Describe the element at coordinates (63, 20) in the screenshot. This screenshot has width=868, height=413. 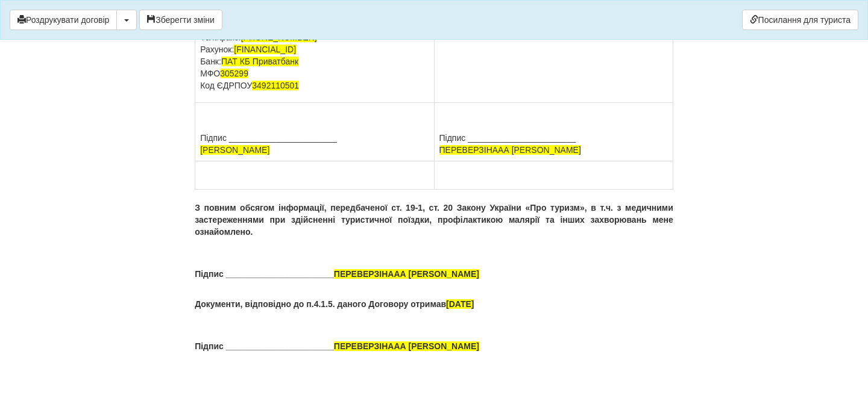
I see `button: Роздрукувати договір` at that location.